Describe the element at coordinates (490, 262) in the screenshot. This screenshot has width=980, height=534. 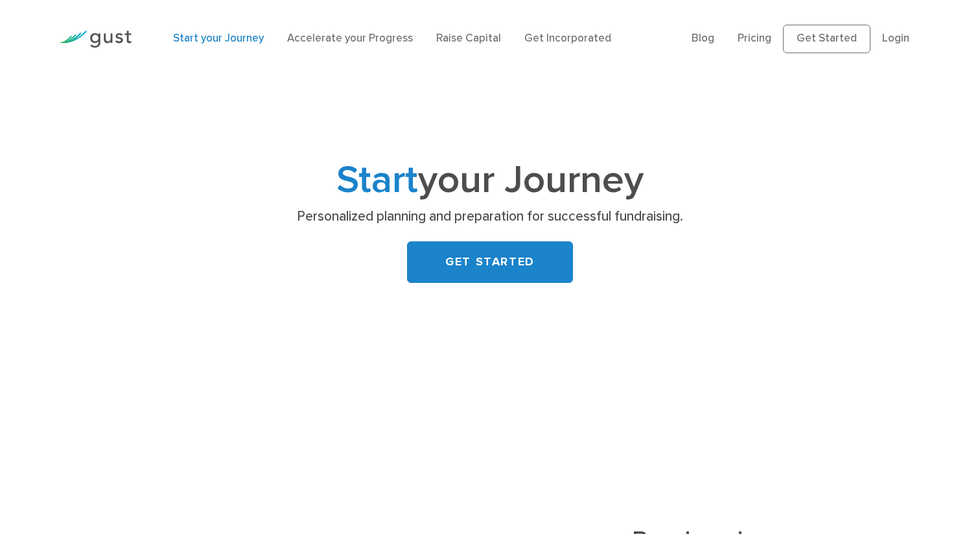
I see `a: GET STARTED` at that location.